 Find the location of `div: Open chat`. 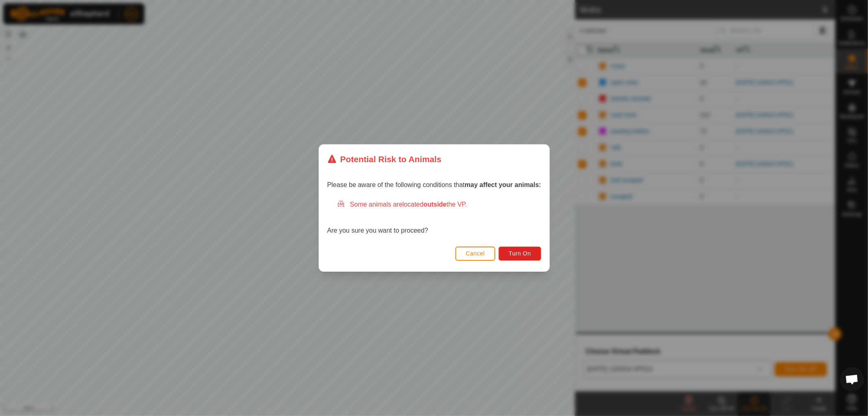

div: Open chat is located at coordinates (852, 379).